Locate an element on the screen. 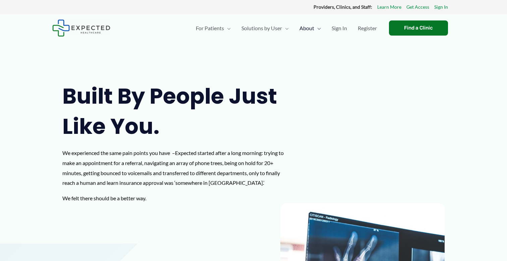 This screenshot has height=261, width=507. h1: Built by people just like you. is located at coordinates (177, 111).